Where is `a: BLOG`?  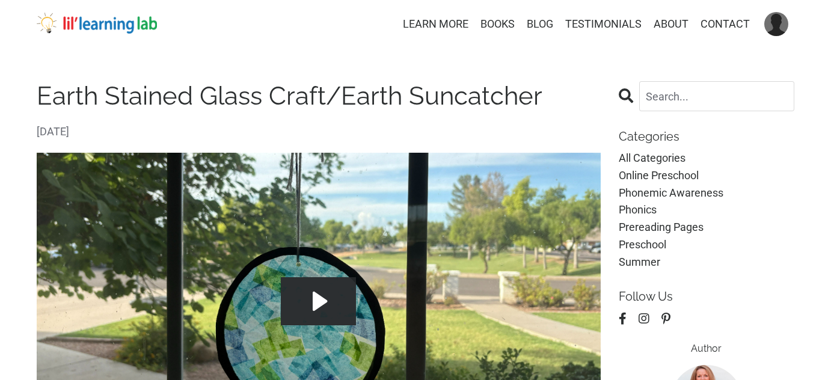
a: BLOG is located at coordinates (540, 24).